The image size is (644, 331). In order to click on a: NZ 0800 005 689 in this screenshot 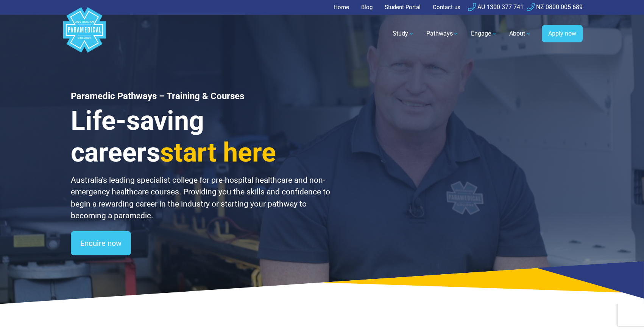, I will do `click(554, 7)`.